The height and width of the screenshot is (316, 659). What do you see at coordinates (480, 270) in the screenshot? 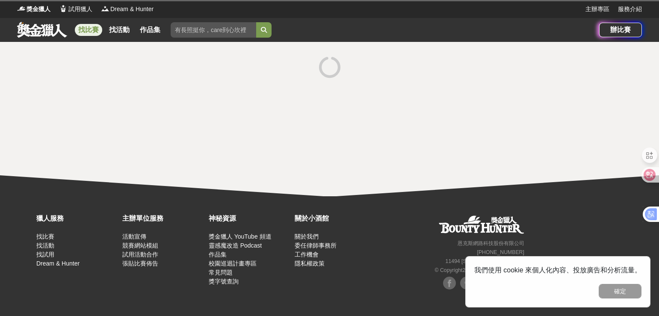
I see `small: © Copyright 2025 . All Rights Reserved.` at bounding box center [480, 270].